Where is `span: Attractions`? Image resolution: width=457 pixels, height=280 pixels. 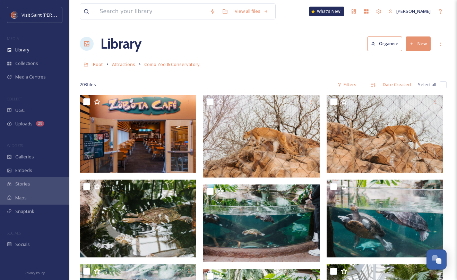 span: Attractions is located at coordinates (123, 64).